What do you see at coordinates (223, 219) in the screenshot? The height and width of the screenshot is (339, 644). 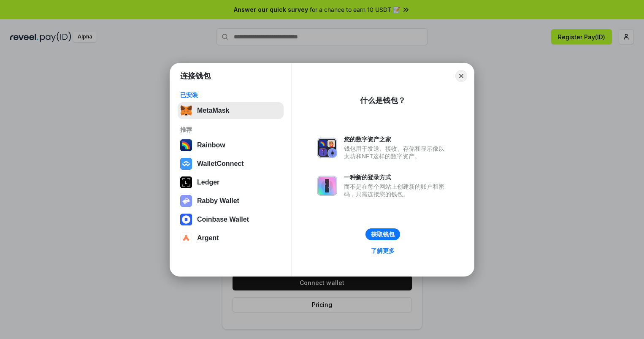 I see `div: Coinbase Wallet` at bounding box center [223, 219].